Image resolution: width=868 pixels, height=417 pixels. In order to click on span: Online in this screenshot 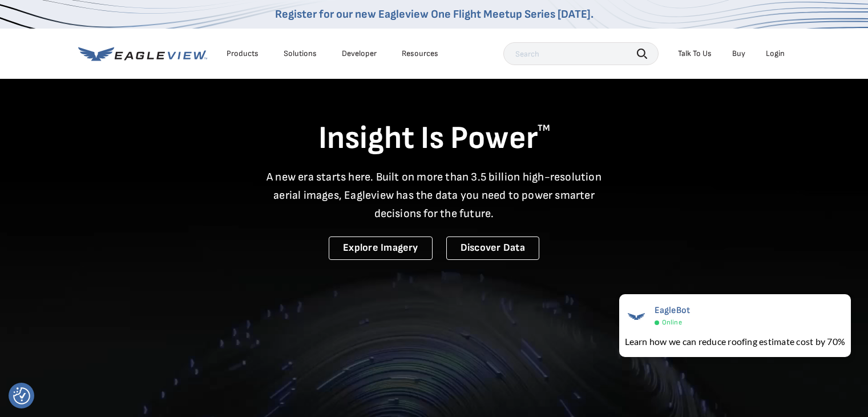, I will do `click(671, 322)`.